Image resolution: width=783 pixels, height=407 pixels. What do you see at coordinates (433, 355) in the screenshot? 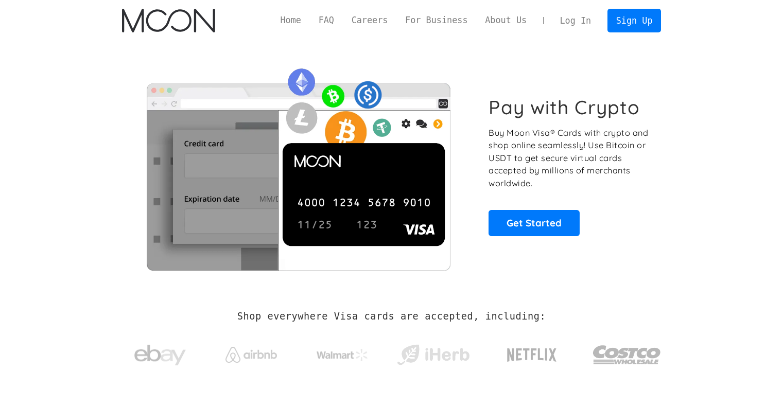
I see `img: iHerb` at bounding box center [433, 355].